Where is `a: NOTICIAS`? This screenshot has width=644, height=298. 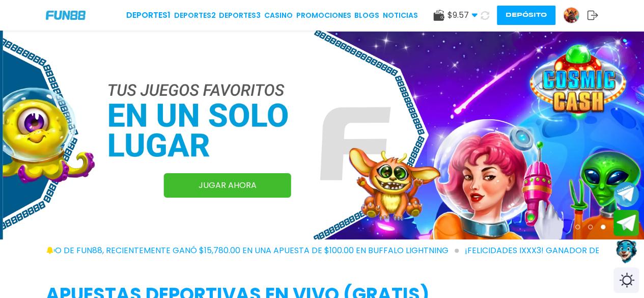
a: NOTICIAS is located at coordinates (400, 15).